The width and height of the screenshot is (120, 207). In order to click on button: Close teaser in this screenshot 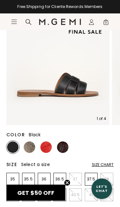, I will do `click(67, 183)`.